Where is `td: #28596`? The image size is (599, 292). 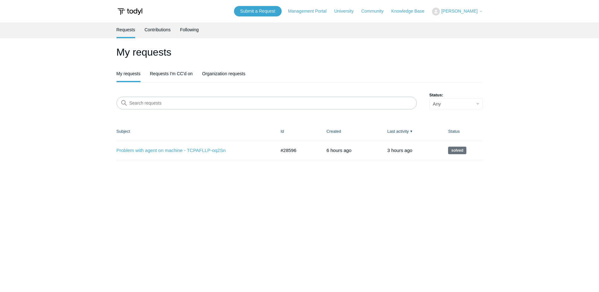 td: #28596 is located at coordinates (297, 150).